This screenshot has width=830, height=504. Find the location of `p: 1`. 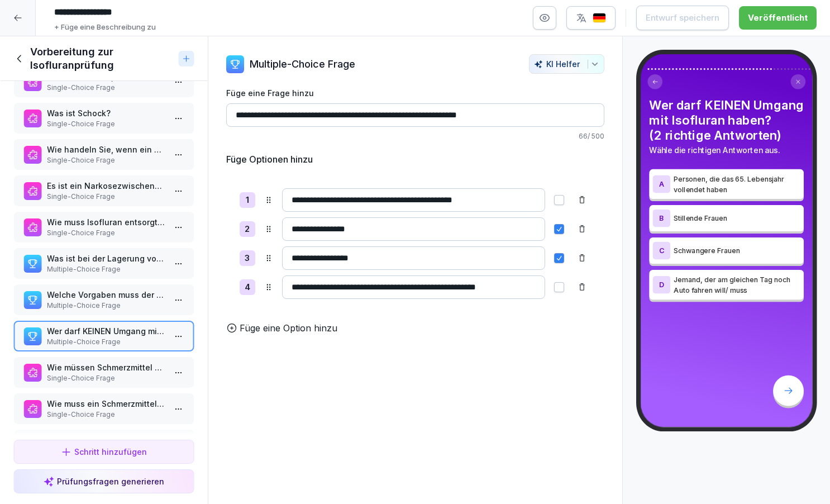

p: 1 is located at coordinates (248, 200).